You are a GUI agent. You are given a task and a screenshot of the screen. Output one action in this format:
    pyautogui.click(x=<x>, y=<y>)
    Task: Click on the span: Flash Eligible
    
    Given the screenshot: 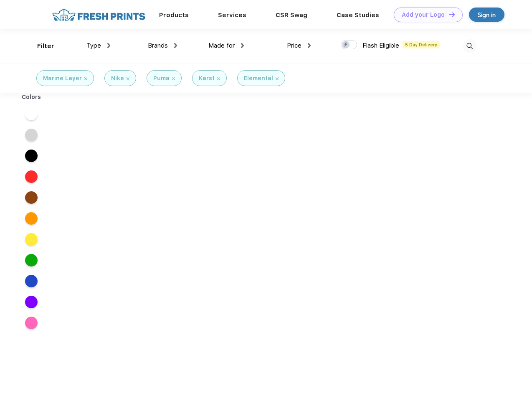 What is the action you would take?
    pyautogui.click(x=381, y=45)
    